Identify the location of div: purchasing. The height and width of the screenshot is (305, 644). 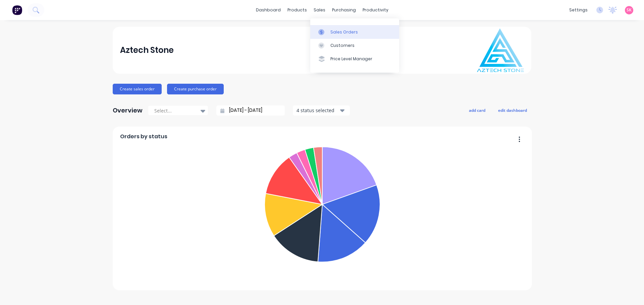
(344, 10).